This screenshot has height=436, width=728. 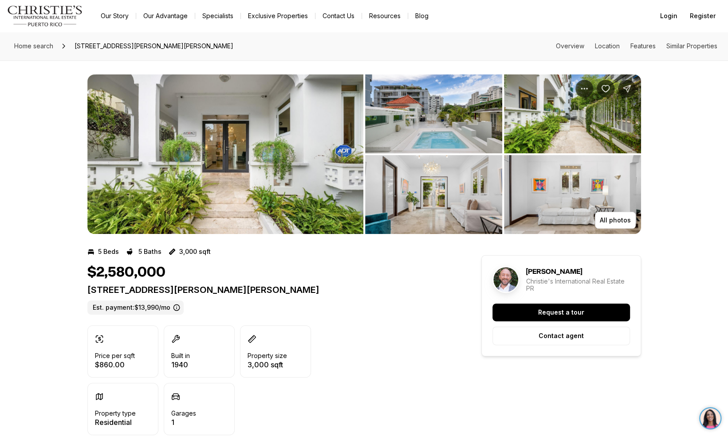 What do you see at coordinates (668, 16) in the screenshot?
I see `span: Login` at bounding box center [668, 16].